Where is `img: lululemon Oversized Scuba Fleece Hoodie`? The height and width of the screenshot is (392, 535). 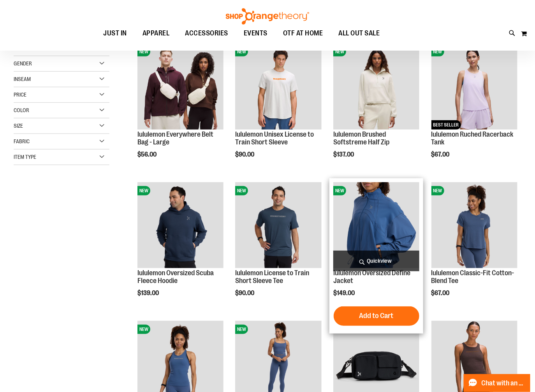
img: lululemon Oversized Scuba Fleece Hoodie is located at coordinates (181, 225).